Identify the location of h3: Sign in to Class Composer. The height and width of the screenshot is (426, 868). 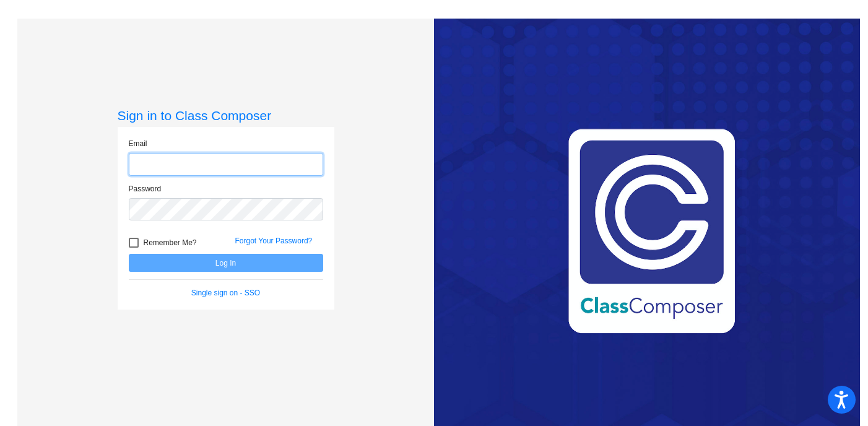
(226, 115).